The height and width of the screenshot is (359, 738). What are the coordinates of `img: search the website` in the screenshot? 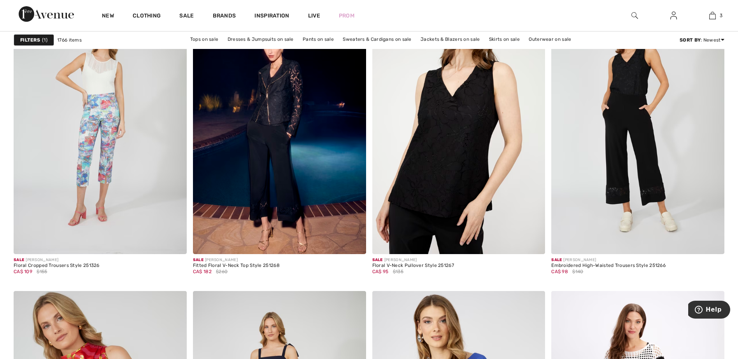 It's located at (634, 16).